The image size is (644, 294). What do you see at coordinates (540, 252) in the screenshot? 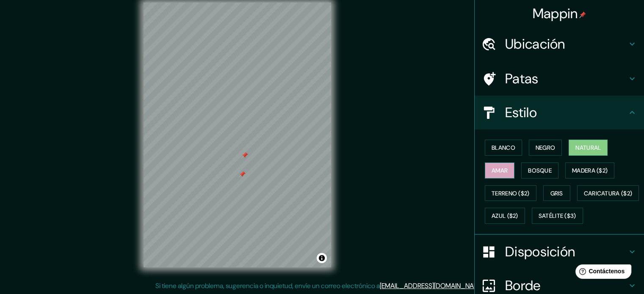
I see `font: Disposición` at bounding box center [540, 252].